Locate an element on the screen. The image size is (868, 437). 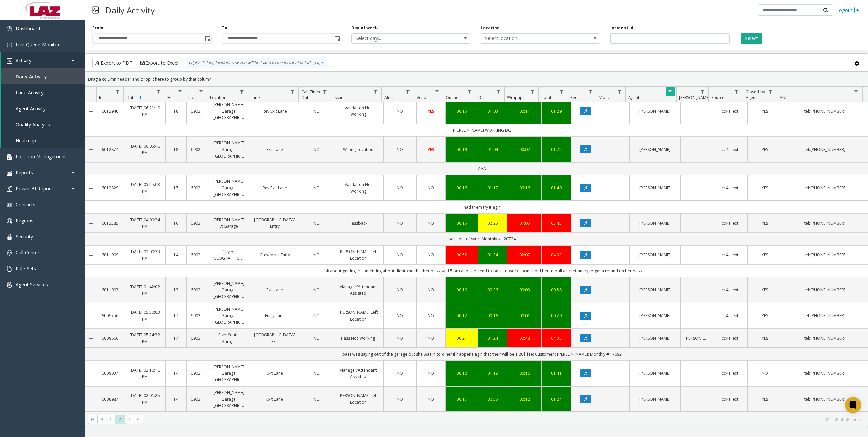
span: Select day... is located at coordinates (399, 38).